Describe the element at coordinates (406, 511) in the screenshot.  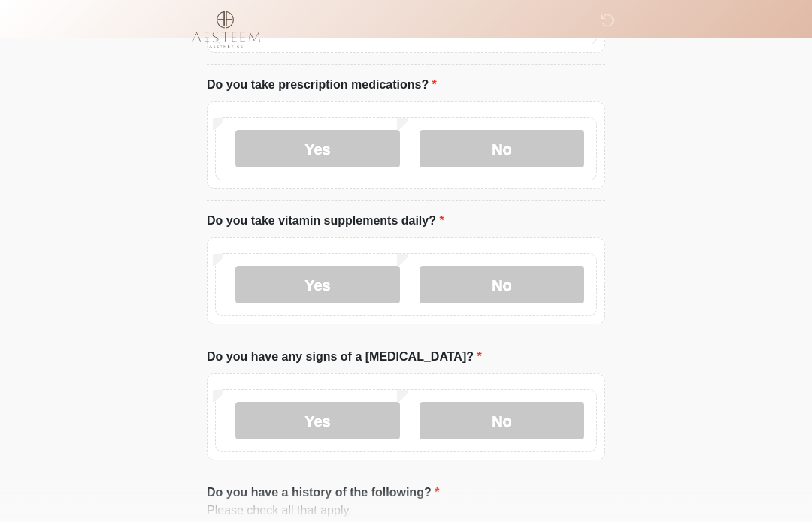
I see `div: Please check all that apply.` at that location.